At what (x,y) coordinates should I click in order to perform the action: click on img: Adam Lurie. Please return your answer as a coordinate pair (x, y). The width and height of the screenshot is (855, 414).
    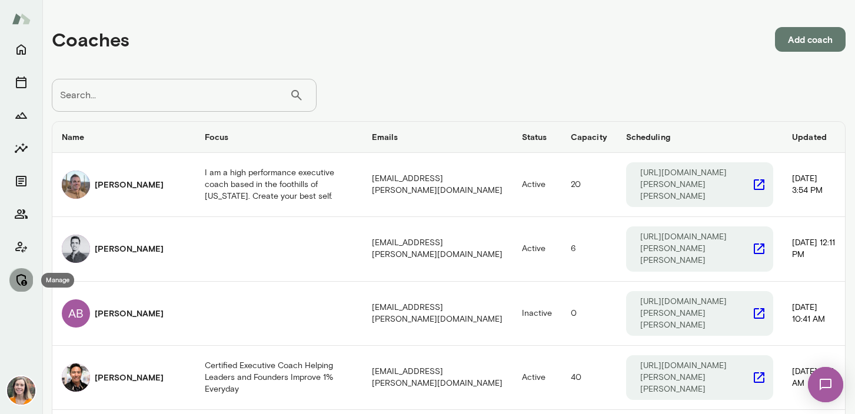
    Looking at the image, I should click on (76, 249).